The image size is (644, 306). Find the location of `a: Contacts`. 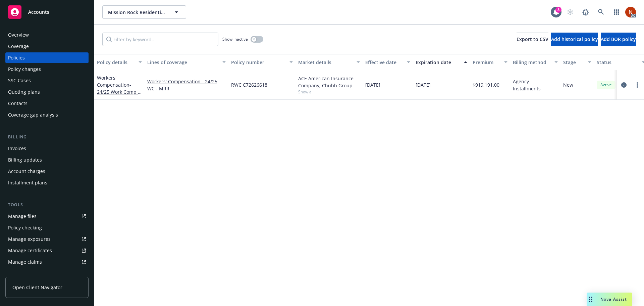

a: Contacts is located at coordinates (47, 103).